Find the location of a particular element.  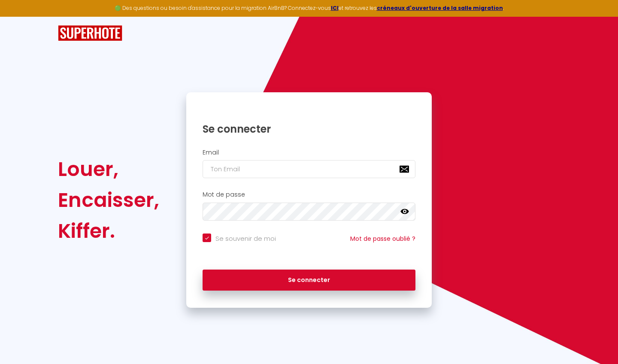

div: Louer, is located at coordinates (109, 169).